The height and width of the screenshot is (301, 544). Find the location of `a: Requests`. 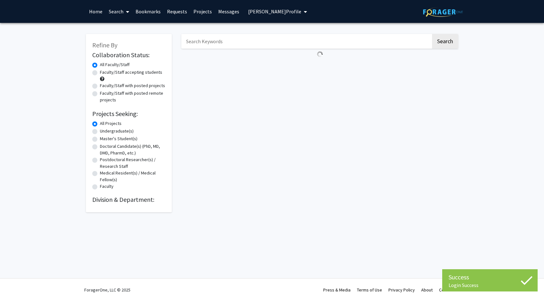

a: Requests is located at coordinates (177, 11).